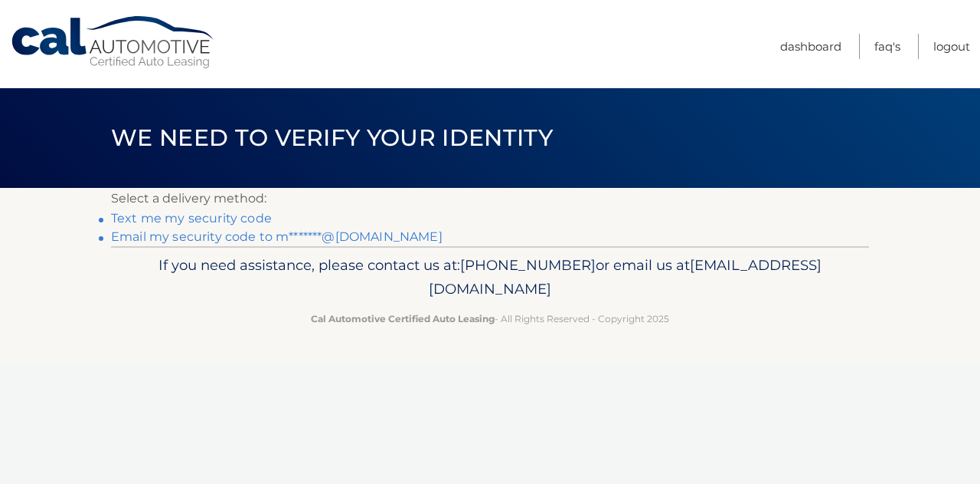 Image resolution: width=980 pixels, height=484 pixels. Describe the element at coordinates (952, 46) in the screenshot. I see `a: Logout` at that location.